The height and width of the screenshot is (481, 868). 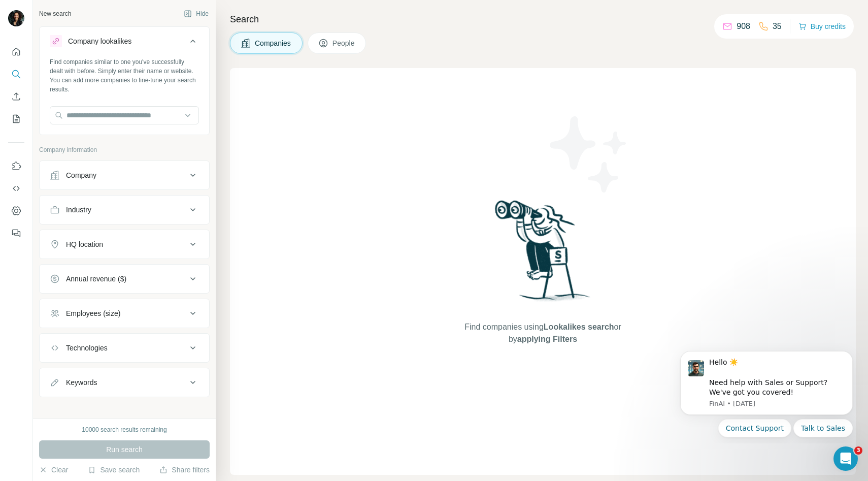 What do you see at coordinates (185, 469) in the screenshot?
I see `button: Share filters` at bounding box center [185, 469].